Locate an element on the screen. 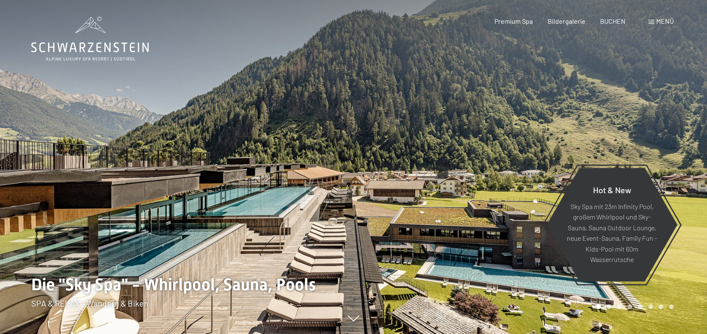  a: BUCHEN is located at coordinates (613, 21).